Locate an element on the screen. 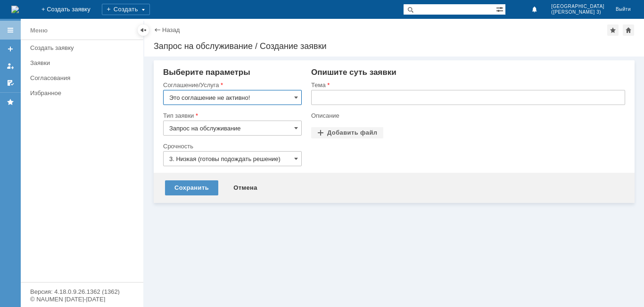  div: Меню is located at coordinates (39, 30).